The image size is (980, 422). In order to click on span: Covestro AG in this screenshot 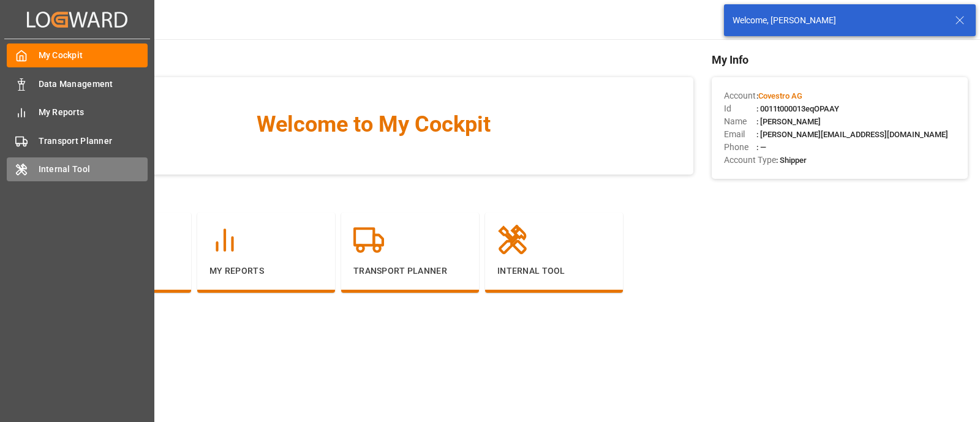, I will do `click(780, 96)`.